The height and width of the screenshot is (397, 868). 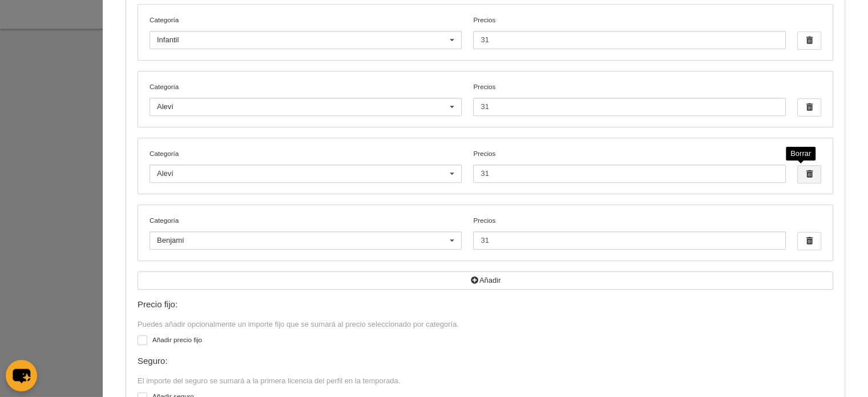 What do you see at coordinates (485, 361) in the screenshot?
I see `div: Seguro:` at bounding box center [485, 361].